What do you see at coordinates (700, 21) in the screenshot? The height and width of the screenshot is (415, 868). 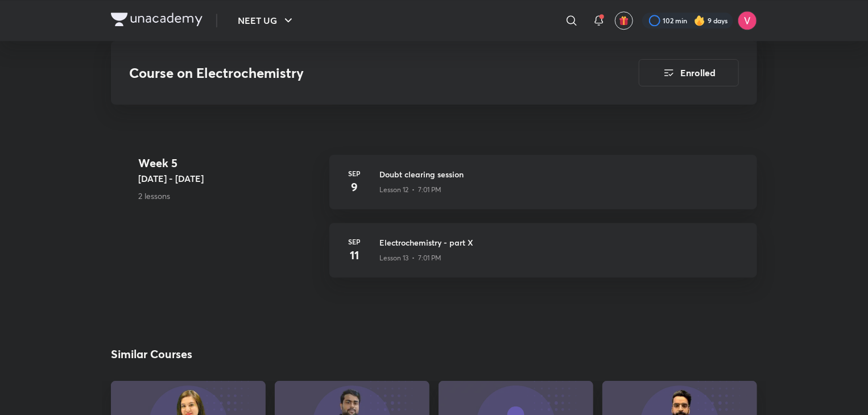 I see `img: streak` at bounding box center [700, 21].